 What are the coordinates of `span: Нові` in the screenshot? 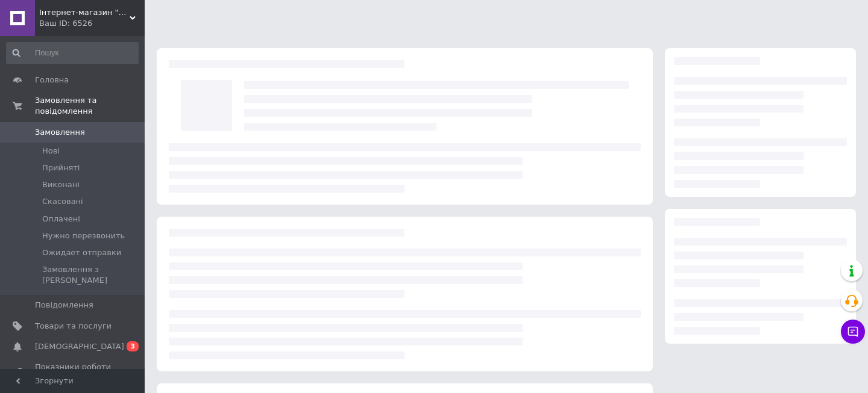 It's located at (50, 151).